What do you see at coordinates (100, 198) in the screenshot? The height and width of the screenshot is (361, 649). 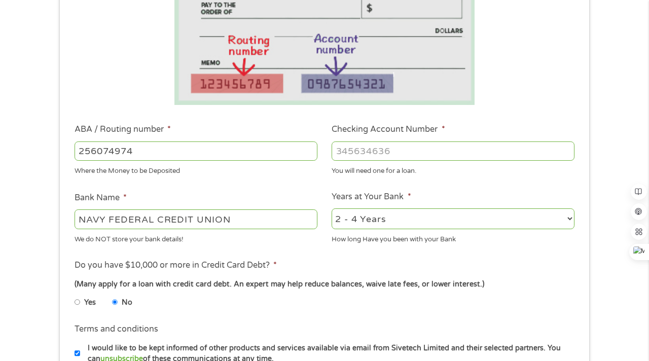 I see `label: Bank Name` at bounding box center [100, 198].